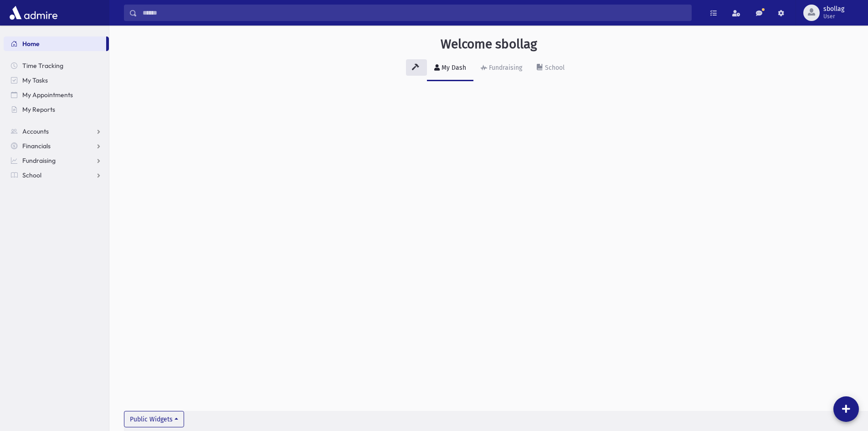 Image resolution: width=868 pixels, height=431 pixels. What do you see at coordinates (43, 66) in the screenshot?
I see `span: Time Tracking` at bounding box center [43, 66].